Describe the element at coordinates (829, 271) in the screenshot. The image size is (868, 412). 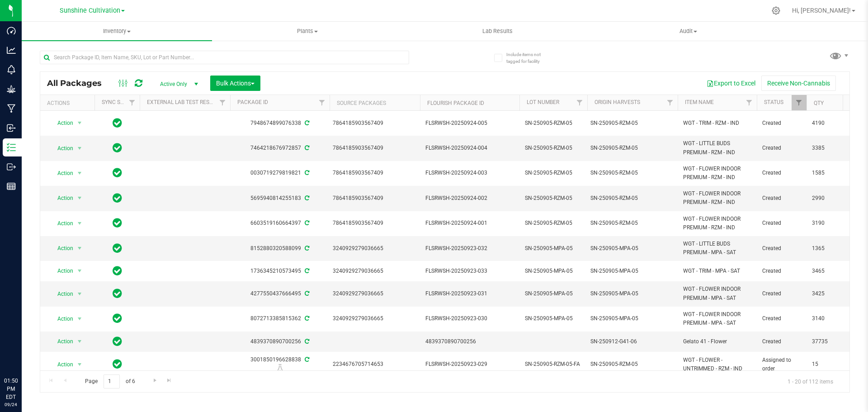
I see `span: 3465` at that location.